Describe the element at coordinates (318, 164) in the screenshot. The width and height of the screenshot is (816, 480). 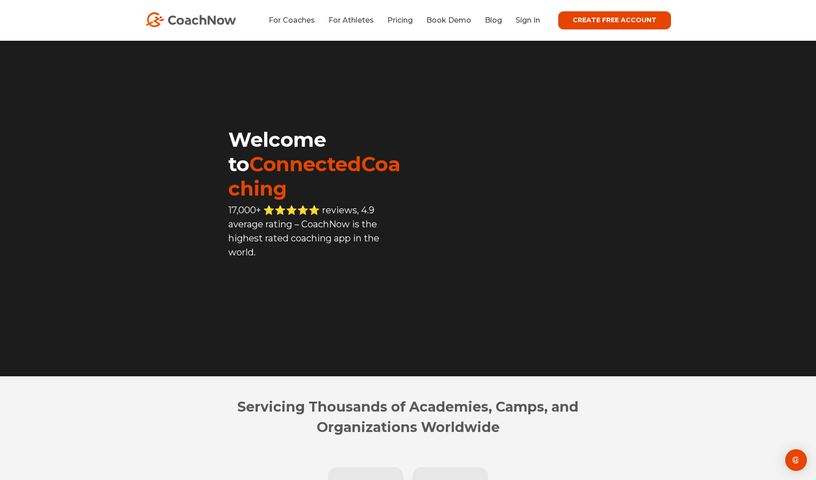
I see `h1: Welcome to` at that location.